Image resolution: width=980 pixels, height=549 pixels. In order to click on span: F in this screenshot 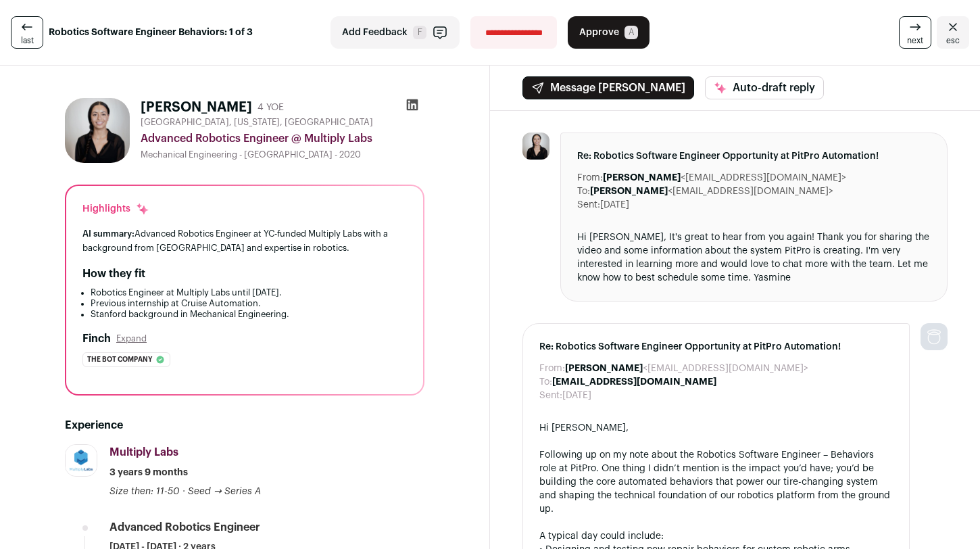, I will do `click(420, 32)`.